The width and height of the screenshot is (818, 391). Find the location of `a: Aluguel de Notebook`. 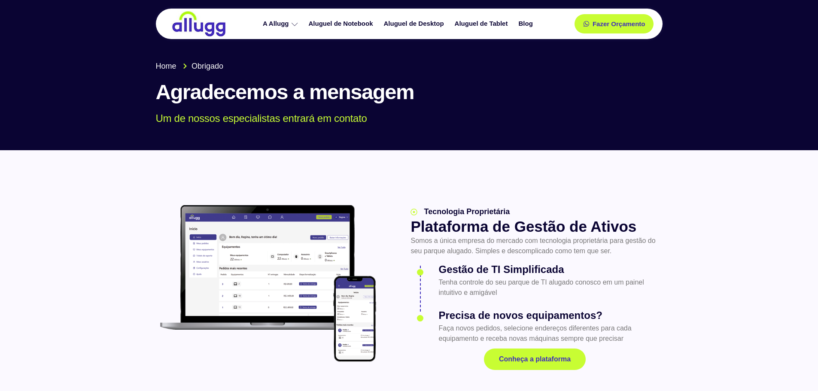

a: Aluguel de Notebook is located at coordinates (342, 24).